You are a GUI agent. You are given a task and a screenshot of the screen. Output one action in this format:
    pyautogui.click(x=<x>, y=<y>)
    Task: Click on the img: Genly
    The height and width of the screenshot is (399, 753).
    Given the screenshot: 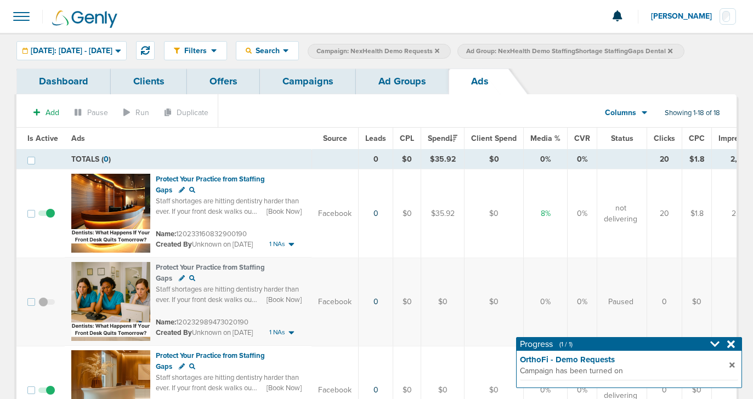 What is the action you would take?
    pyautogui.click(x=84, y=19)
    